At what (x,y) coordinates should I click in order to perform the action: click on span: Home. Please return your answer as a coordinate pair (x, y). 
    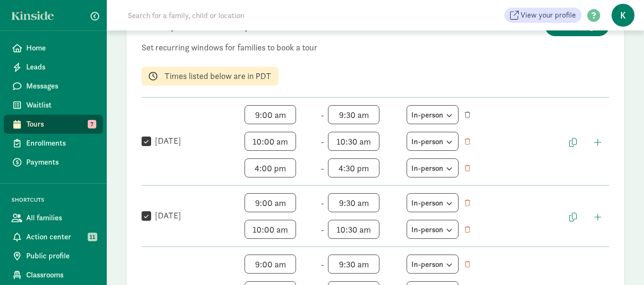
    Looking at the image, I should click on (60, 48).